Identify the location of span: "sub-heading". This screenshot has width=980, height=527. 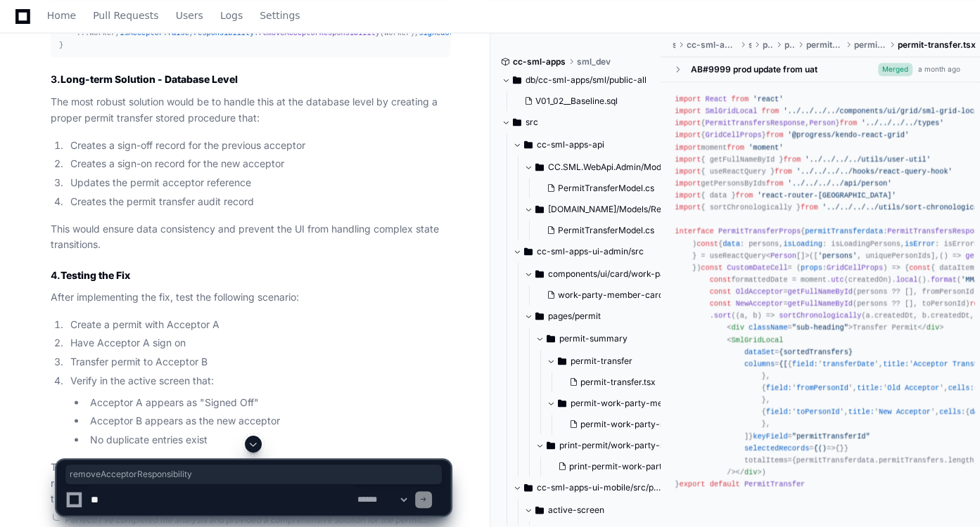
(820, 328).